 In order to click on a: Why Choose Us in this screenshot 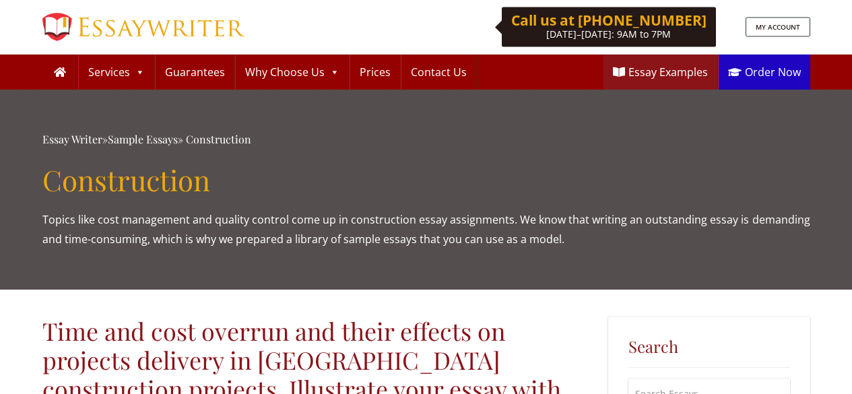, I will do `click(292, 72)`.